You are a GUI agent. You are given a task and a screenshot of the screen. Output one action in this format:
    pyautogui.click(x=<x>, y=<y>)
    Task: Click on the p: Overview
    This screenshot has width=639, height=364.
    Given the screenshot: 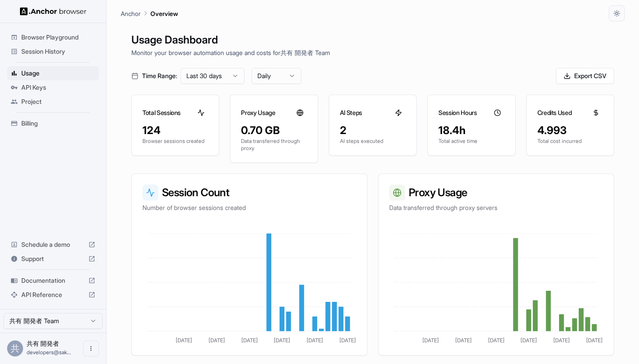 What is the action you would take?
    pyautogui.click(x=164, y=13)
    